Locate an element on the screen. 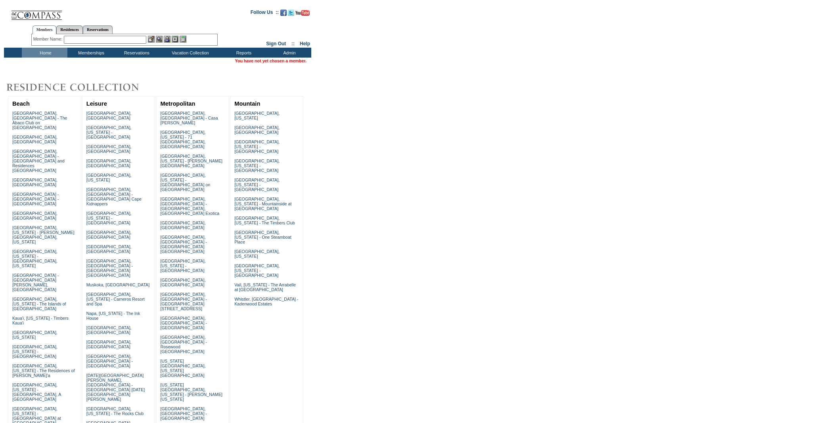  img: i.gif is located at coordinates (7, 12).